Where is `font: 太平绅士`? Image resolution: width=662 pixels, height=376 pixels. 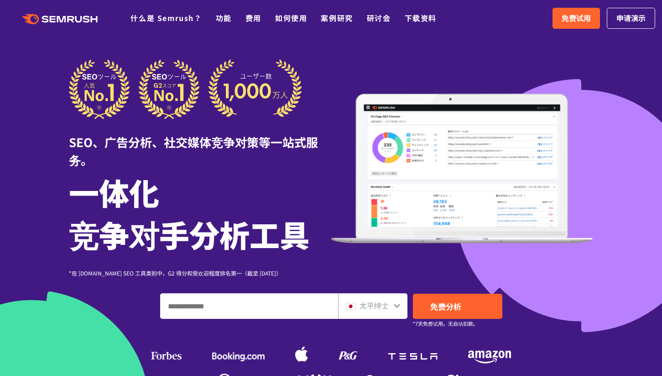
font: 太平绅士 is located at coordinates (374, 305).